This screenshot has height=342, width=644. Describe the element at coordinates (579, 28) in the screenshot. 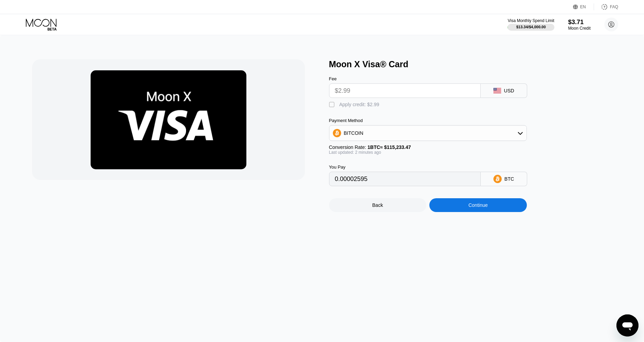

I see `div: Moon Credit` at that location.